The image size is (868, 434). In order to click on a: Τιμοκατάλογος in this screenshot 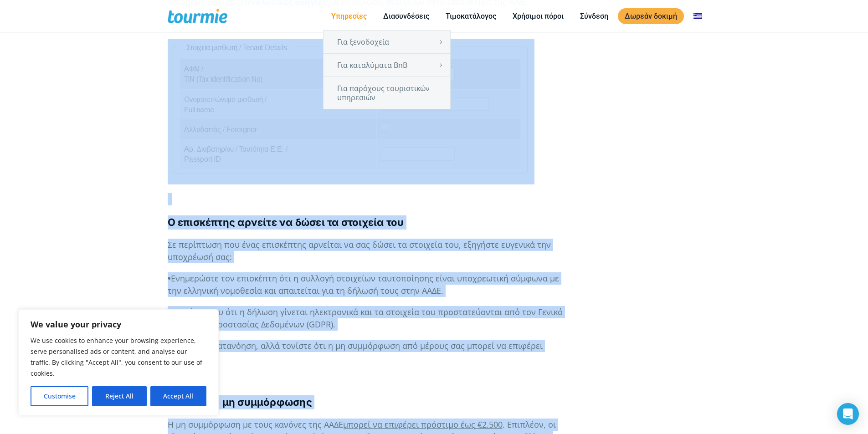, I will do `click(470, 16)`.